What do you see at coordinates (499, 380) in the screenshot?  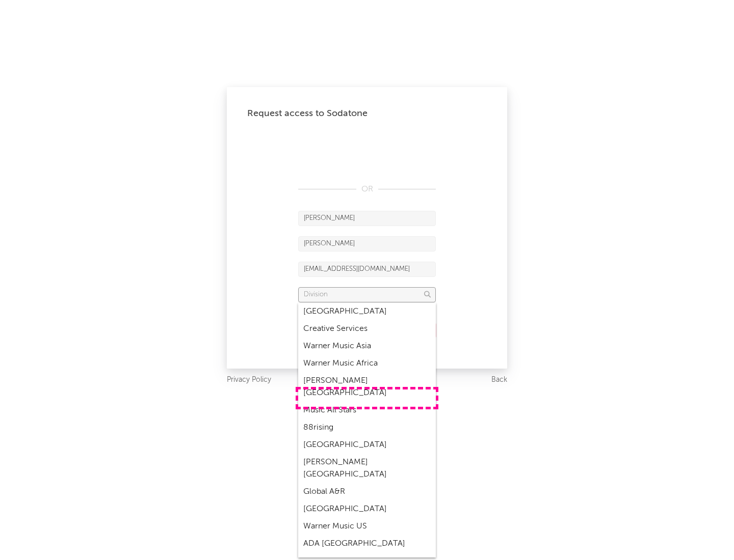 I see `a: Back` at bounding box center [499, 380].